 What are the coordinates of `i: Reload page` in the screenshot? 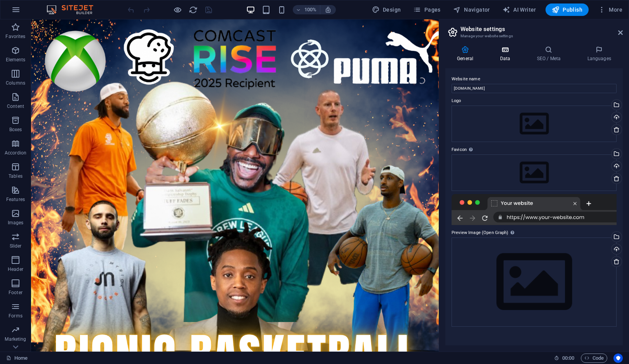 It's located at (193, 10).